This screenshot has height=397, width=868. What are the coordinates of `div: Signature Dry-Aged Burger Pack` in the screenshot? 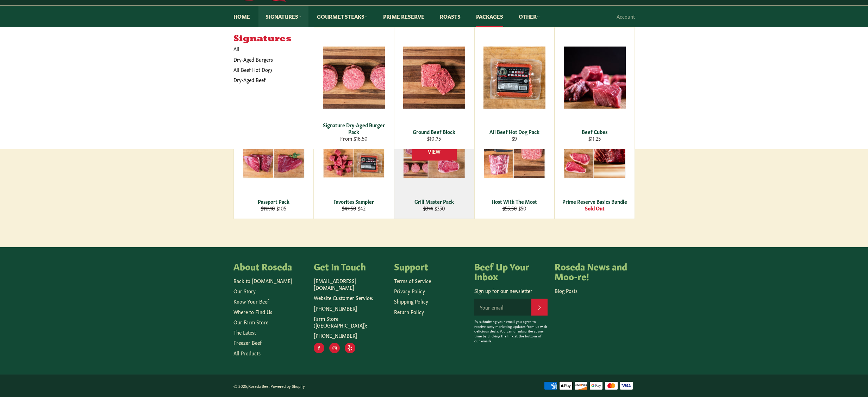 It's located at (354, 128).